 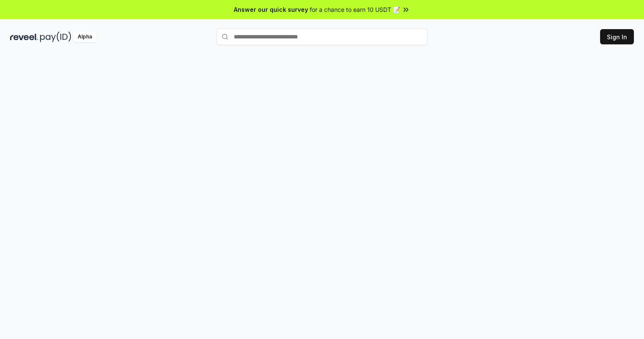 What do you see at coordinates (617, 36) in the screenshot?
I see `button: Sign In` at bounding box center [617, 36].